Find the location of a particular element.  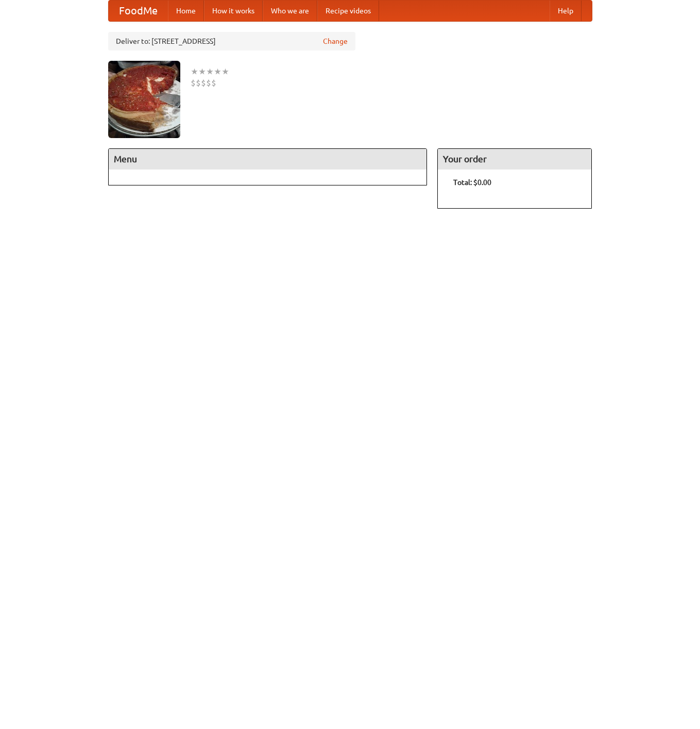

a: Help is located at coordinates (565, 11).